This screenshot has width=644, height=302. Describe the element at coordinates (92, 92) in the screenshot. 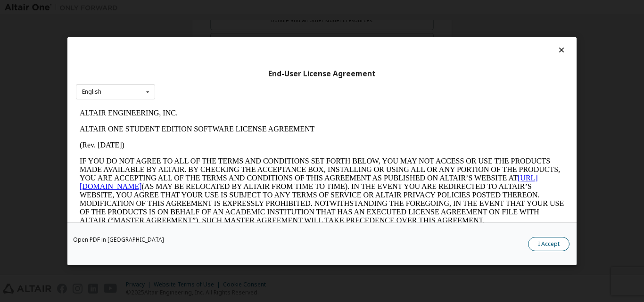

I see `div: English` at that location.